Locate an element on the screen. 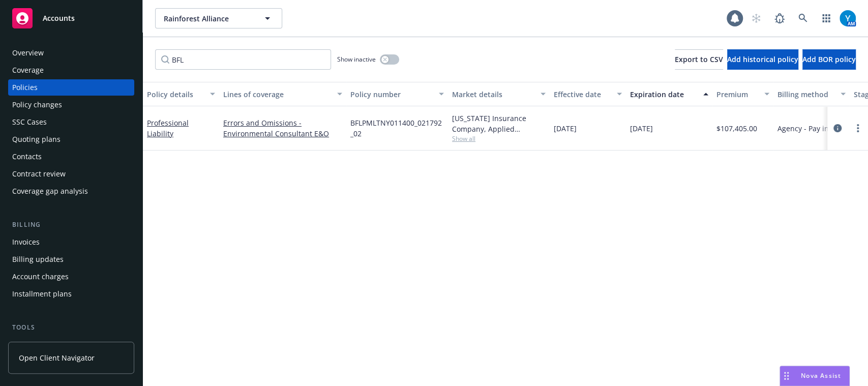 The height and width of the screenshot is (386, 868). img: photo is located at coordinates (848, 18).